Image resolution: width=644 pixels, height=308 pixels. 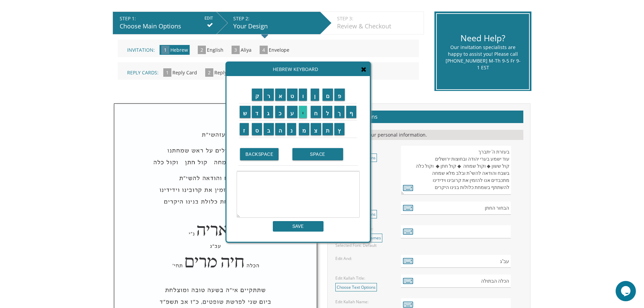 What do you see at coordinates (304, 129) in the screenshot?
I see `input: מ` at bounding box center [304, 129].